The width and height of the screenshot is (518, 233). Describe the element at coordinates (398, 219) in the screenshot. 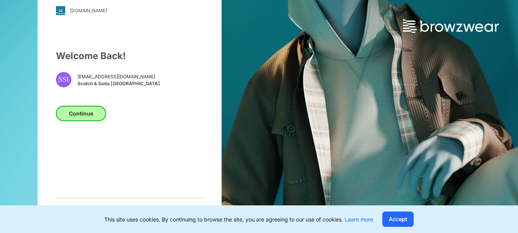

I see `button: Accept` at that location.